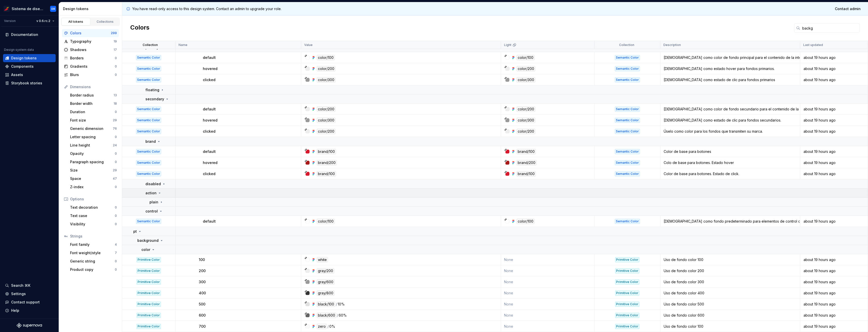 Image resolution: width=868 pixels, height=332 pixels. What do you see at coordinates (148, 241) in the screenshot?
I see `p: background` at bounding box center [148, 241].